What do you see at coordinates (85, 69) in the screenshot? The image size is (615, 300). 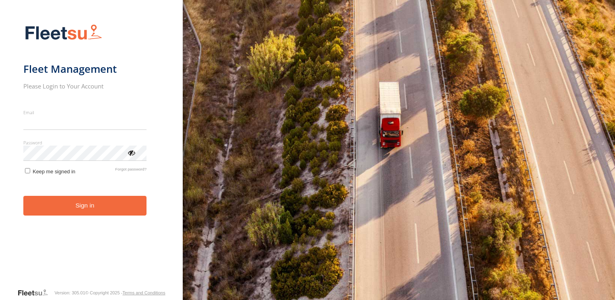 I see `h1: Fleet Management` at bounding box center [85, 69].